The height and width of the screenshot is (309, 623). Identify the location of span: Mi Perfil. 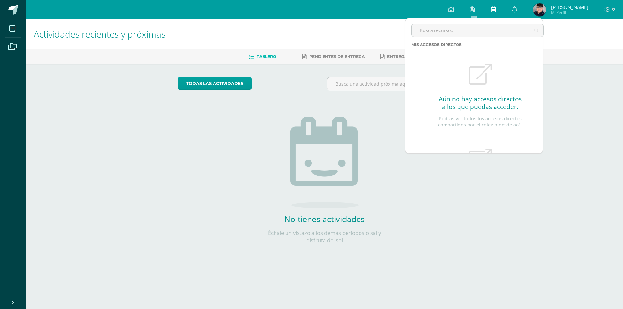
(570, 12).